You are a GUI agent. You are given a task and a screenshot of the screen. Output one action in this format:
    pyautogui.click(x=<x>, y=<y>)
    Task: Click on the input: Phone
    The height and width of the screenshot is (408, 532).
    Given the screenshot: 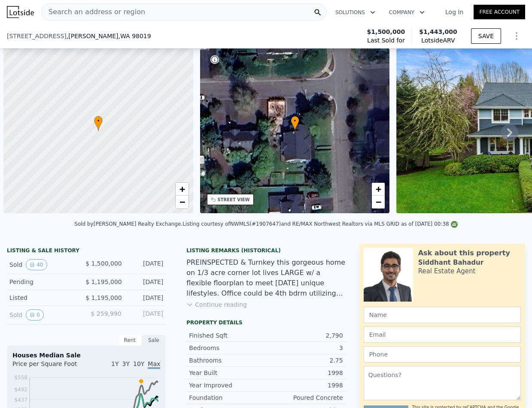 What is the action you would take?
    pyautogui.click(x=442, y=354)
    